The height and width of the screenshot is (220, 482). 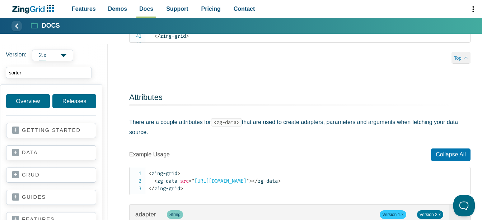 I want to click on span: Contact, so click(x=245, y=9).